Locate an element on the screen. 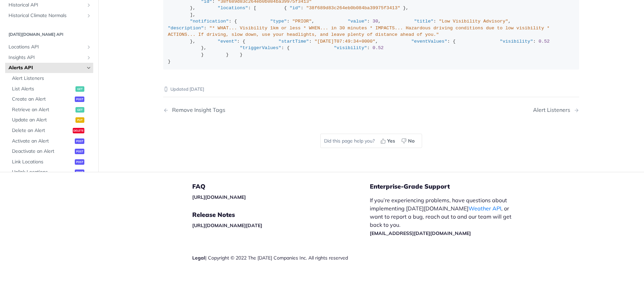  span: "locations" is located at coordinates (233, 8).